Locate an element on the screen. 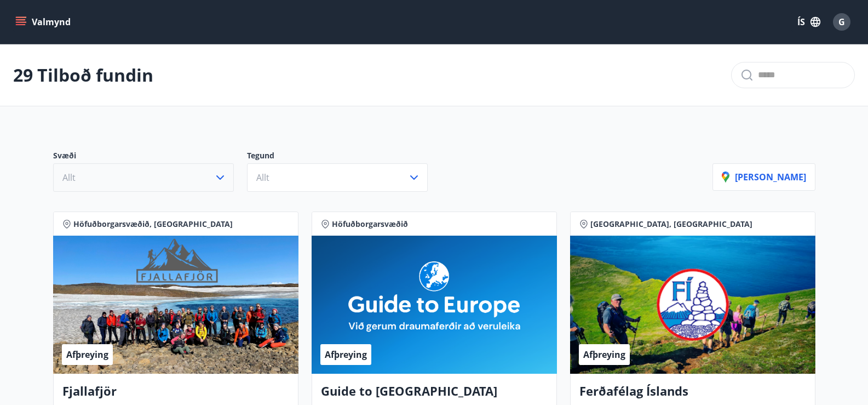 This screenshot has width=868, height=405. button: menu is located at coordinates (44, 22).